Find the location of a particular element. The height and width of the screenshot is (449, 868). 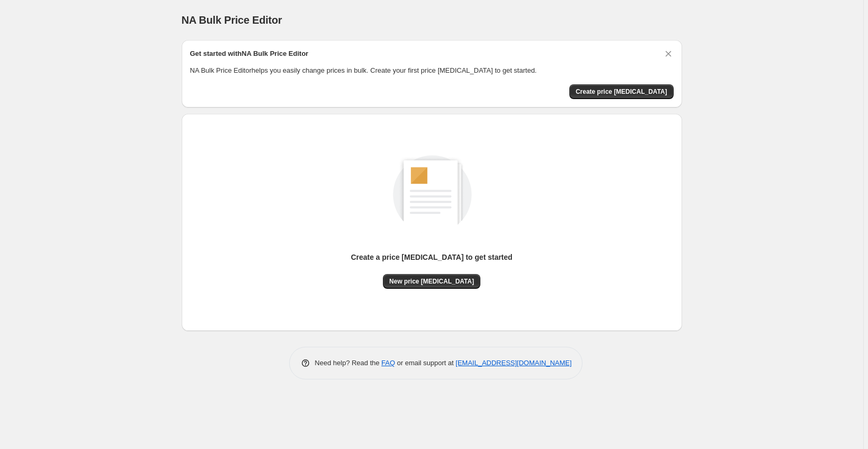

span: Need help? Read the is located at coordinates (348, 362).